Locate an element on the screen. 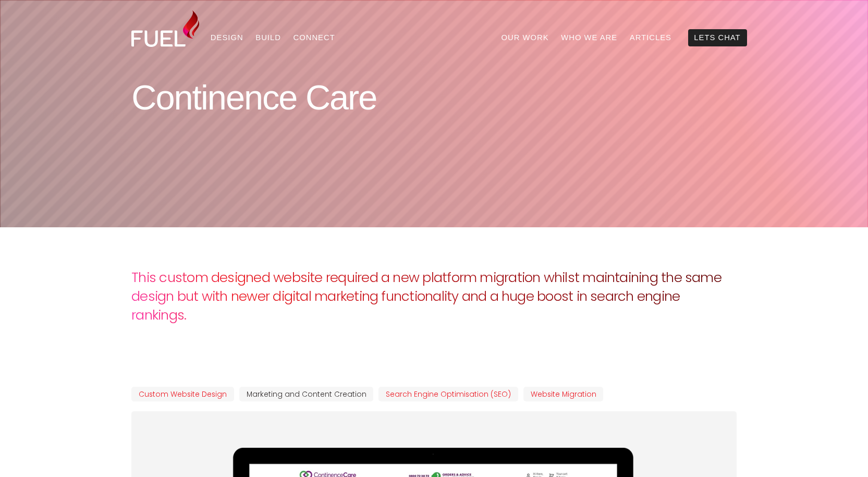 This screenshot has width=868, height=477. a: Lets Chat is located at coordinates (718, 38).